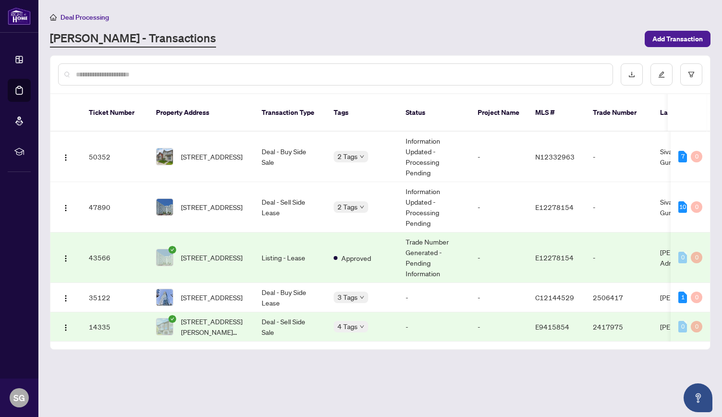 This screenshot has height=417, width=722. I want to click on td: 2506417, so click(619, 297).